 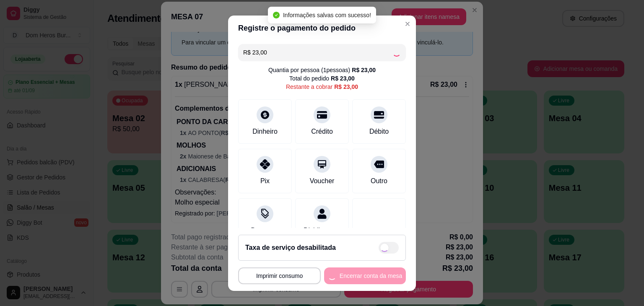 I want to click on div: Crédito, so click(x=322, y=132).